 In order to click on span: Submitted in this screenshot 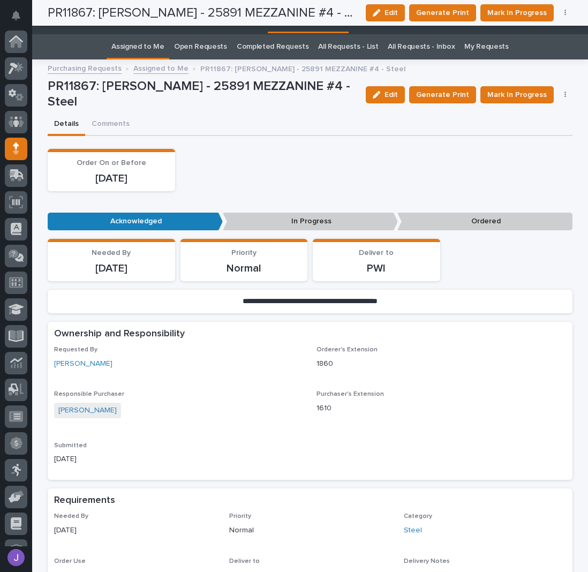, I will do `click(70, 445)`.